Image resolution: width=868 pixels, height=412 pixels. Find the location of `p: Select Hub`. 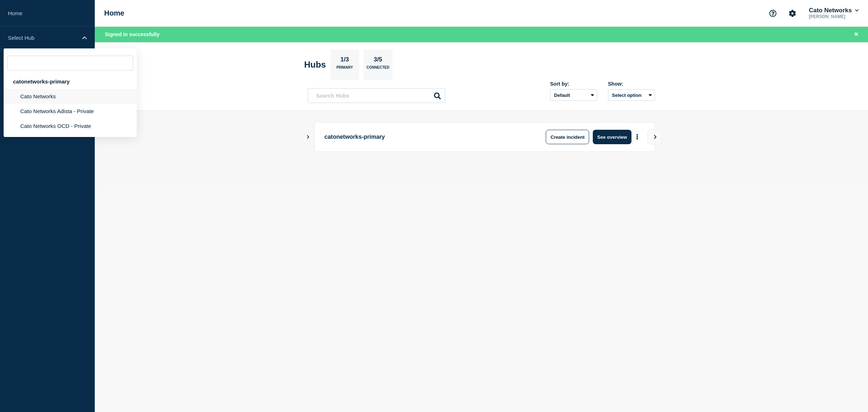

p: Select Hub is located at coordinates (43, 37).